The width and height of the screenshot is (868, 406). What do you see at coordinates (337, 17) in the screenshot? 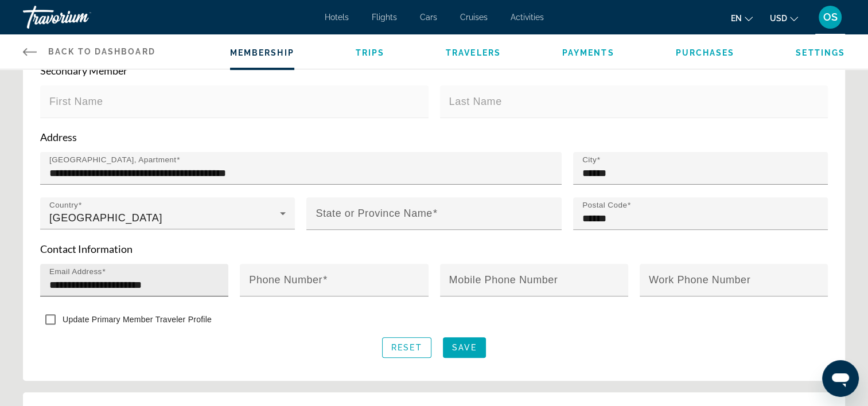
I see `span: Hotels` at bounding box center [337, 17].